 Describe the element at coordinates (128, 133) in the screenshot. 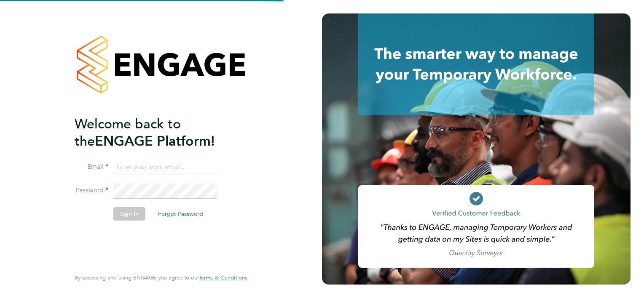

I see `span: Welcome back to the` at that location.